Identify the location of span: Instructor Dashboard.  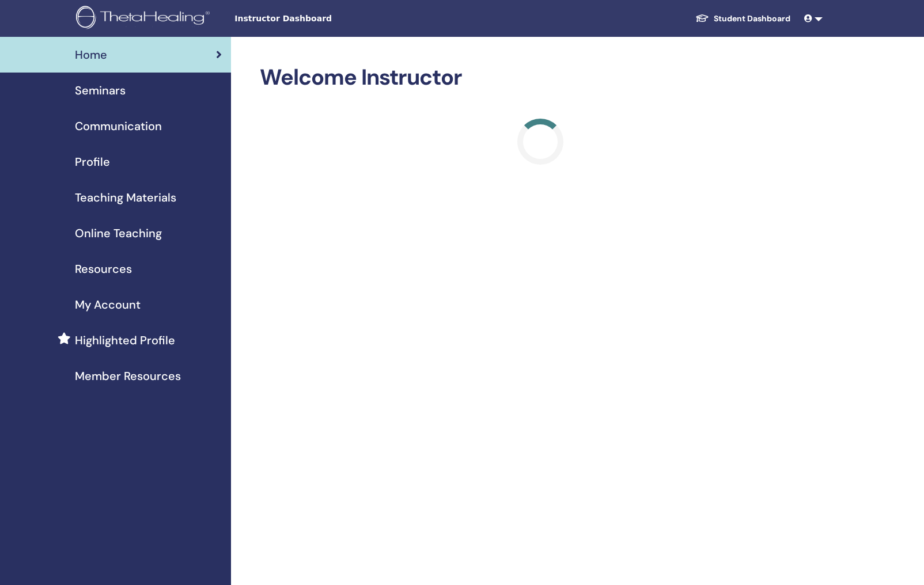
(321, 19).